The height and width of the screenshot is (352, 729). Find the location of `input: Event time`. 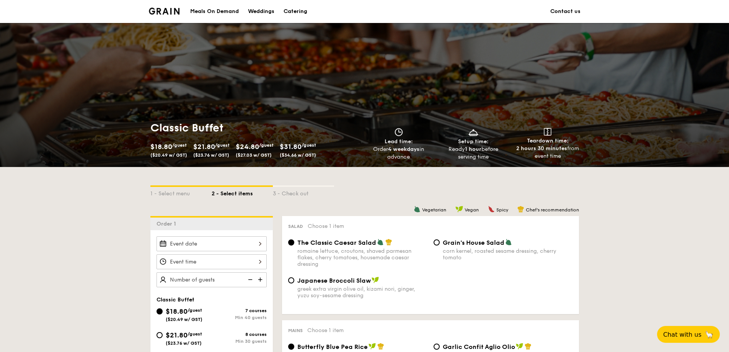

input: Event time is located at coordinates (212, 261).